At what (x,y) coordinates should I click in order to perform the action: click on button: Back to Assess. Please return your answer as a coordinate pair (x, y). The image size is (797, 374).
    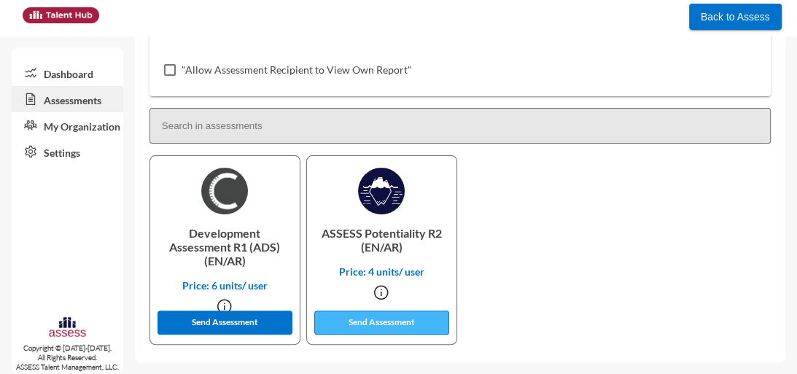
    Looking at the image, I should click on (735, 17).